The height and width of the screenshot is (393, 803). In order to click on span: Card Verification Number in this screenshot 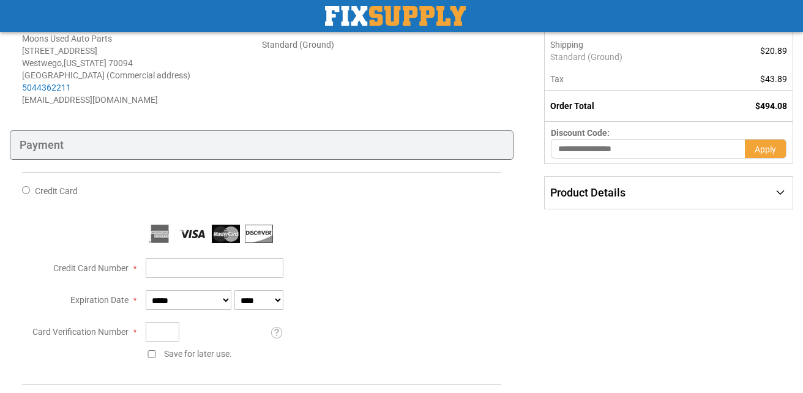, I will do `click(80, 332)`.